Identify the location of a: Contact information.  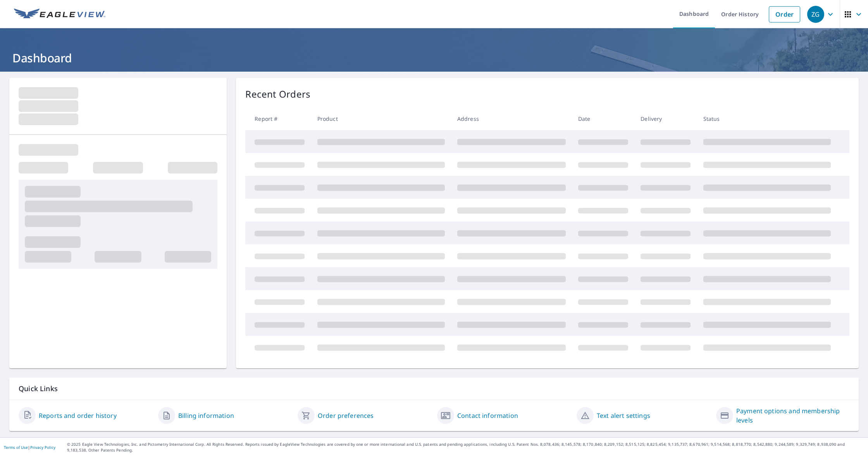
(487, 416).